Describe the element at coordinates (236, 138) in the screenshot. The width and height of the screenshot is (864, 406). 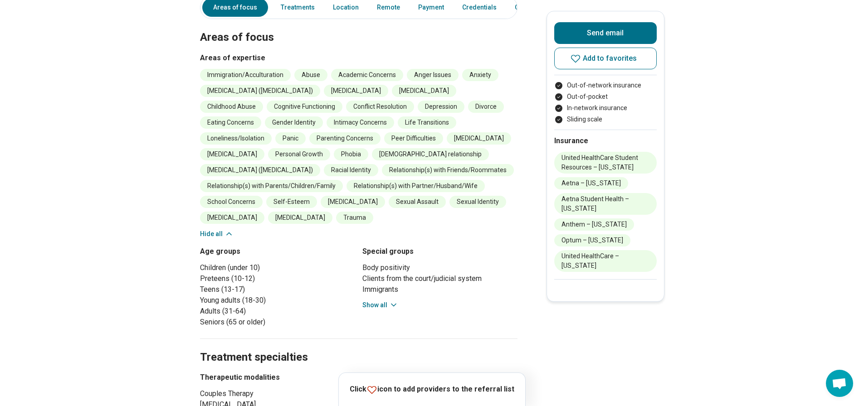
I see `li: Loneliness/Isolation` at that location.